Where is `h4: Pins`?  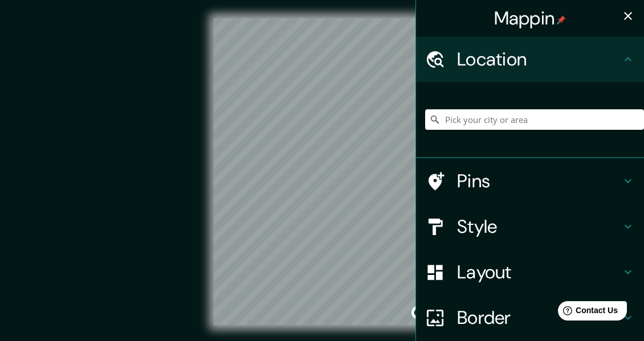
h4: Pins is located at coordinates (539, 181).